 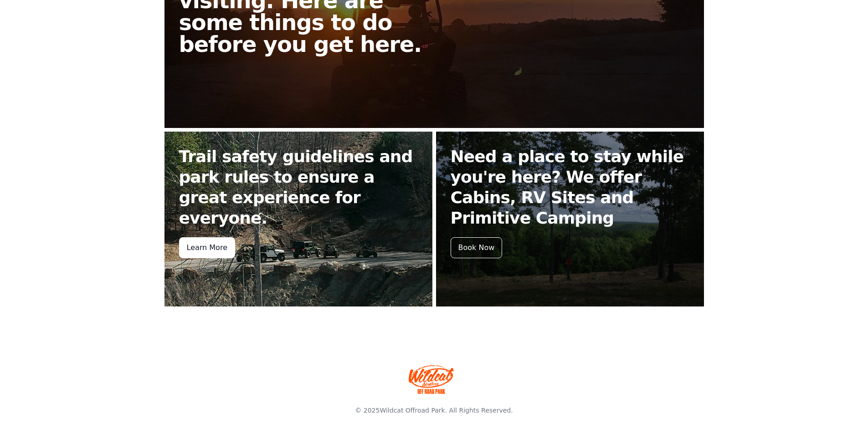 I want to click on div: Book Now, so click(x=477, y=247).